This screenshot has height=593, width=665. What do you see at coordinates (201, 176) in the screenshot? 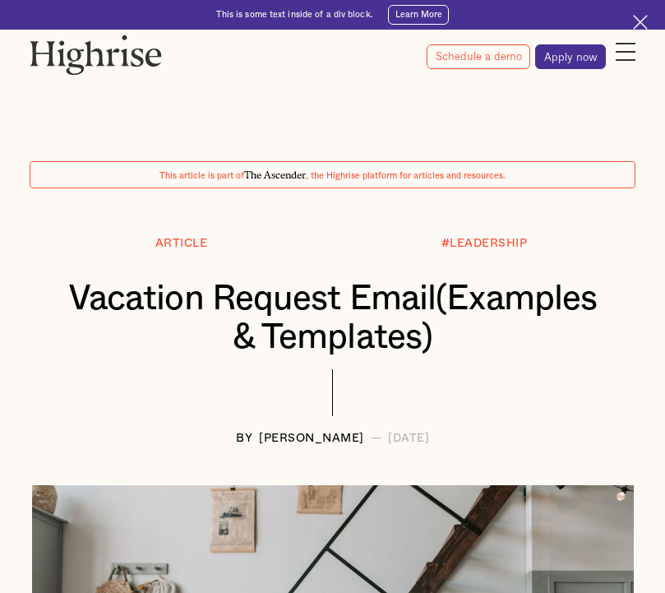
I see `span: This article is part of` at bounding box center [201, 176].